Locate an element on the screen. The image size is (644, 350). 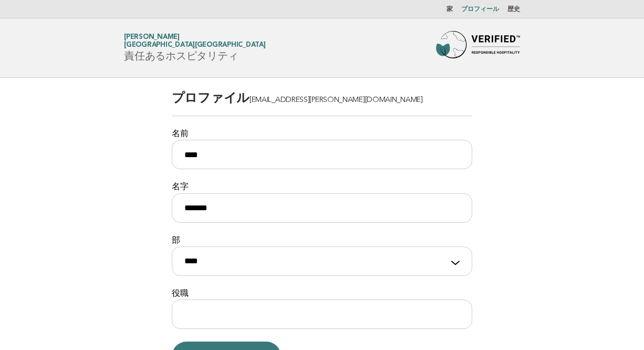
label: 役職 is located at coordinates (322, 294).